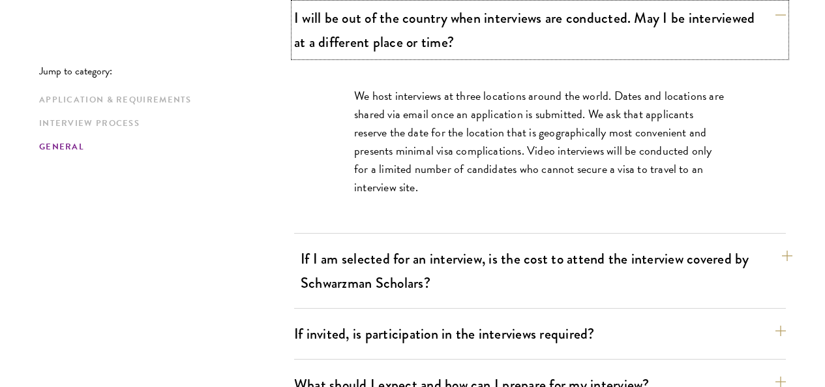 This screenshot has height=387, width=825. Describe the element at coordinates (540, 141) in the screenshot. I see `p: We host interviews at three locations around the world. Dates and locations are shared via email ...` at that location.